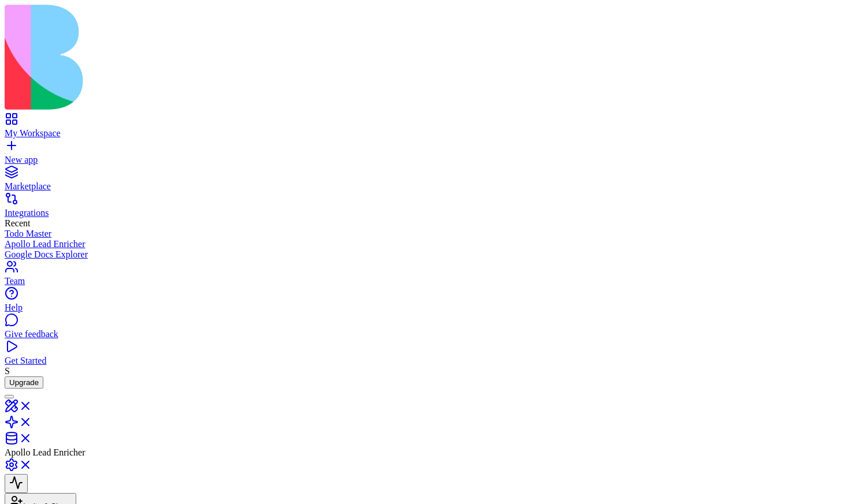 The height and width of the screenshot is (504, 853). Describe the element at coordinates (426, 245) in the screenshot. I see `div: Apollo Lead Enricher` at that location.